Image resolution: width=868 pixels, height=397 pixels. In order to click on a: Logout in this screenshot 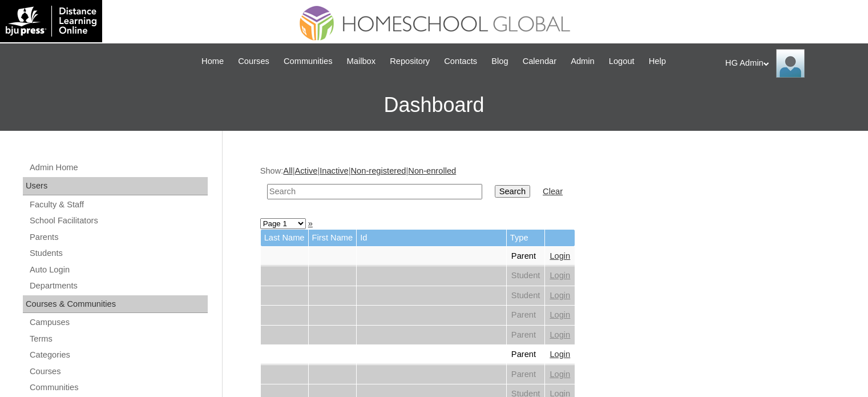, I will do `click(621, 61)`.